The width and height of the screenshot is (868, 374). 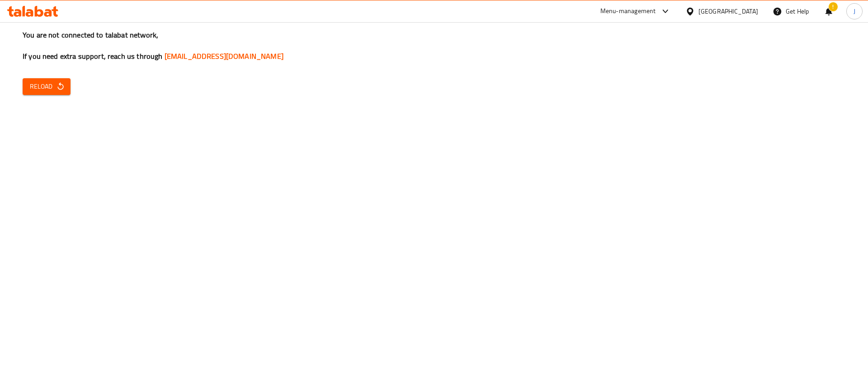 I want to click on span: Reload, so click(x=47, y=86).